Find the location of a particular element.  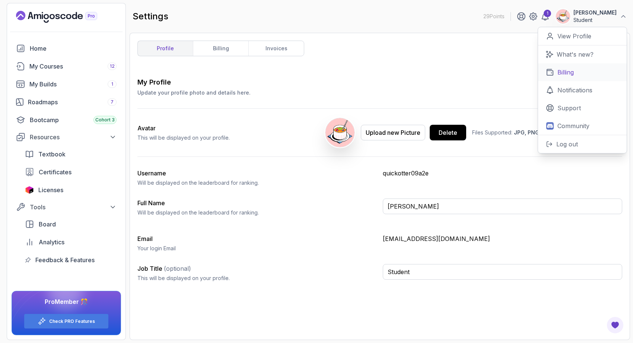

div: Delete is located at coordinates (448, 133).